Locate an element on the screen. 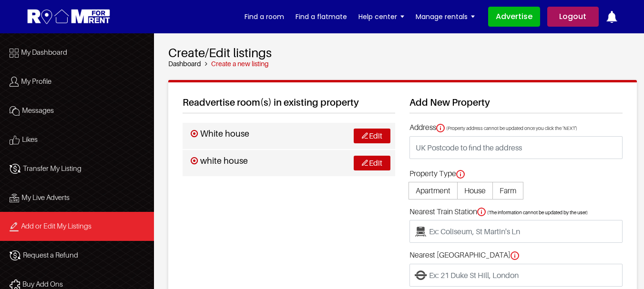  a: Help center is located at coordinates (381, 17).